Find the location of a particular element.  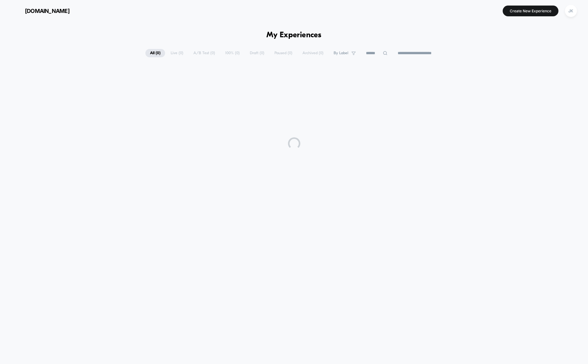

button: Create New Experience is located at coordinates (531, 11).